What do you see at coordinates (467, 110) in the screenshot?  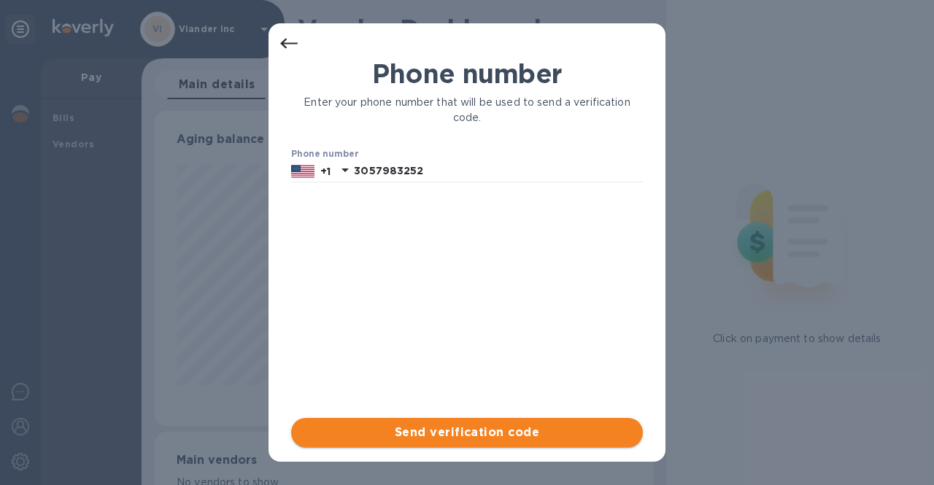 I see `p: Enter your phone number that will be used to send a verification code.` at bounding box center [467, 110].